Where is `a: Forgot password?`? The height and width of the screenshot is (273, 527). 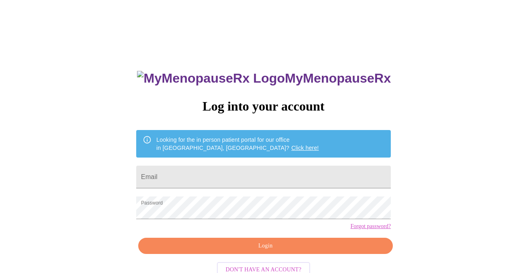
a: Forgot password? is located at coordinates (371, 227).